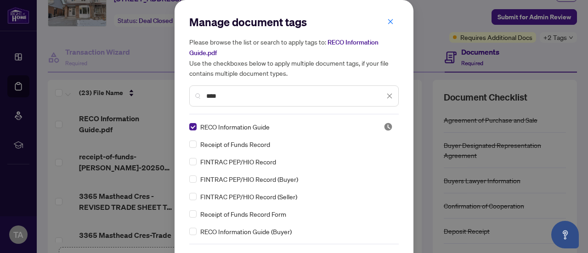 Image resolution: width=588 pixels, height=253 pixels. Describe the element at coordinates (565, 235) in the screenshot. I see `button: Open asap` at that location.